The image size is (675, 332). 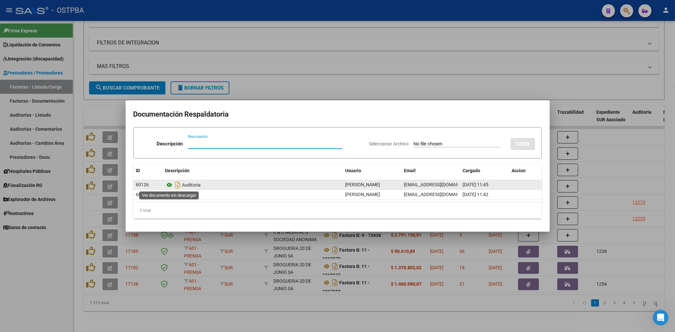 I want to click on datatable-header-cell: Descripción, so click(x=253, y=170).